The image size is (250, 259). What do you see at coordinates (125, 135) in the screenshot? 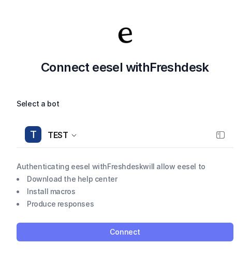
I see `button: TTEST` at bounding box center [125, 135].